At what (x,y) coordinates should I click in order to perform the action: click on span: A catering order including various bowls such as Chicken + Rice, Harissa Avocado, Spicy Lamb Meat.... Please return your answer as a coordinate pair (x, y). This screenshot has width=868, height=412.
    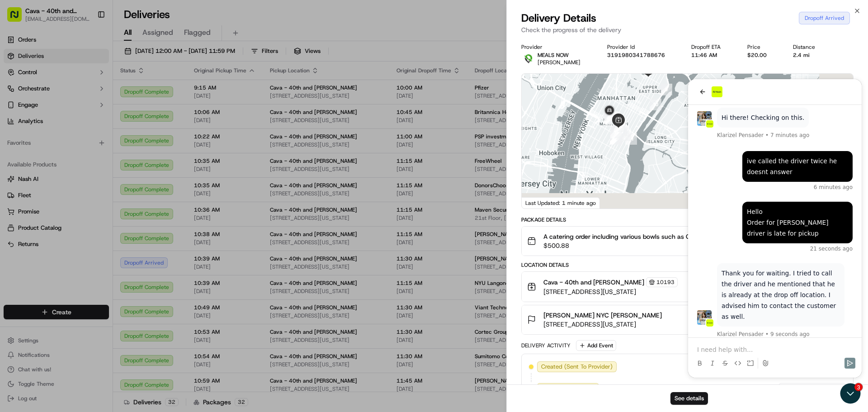
    Looking at the image, I should click on (682, 237).